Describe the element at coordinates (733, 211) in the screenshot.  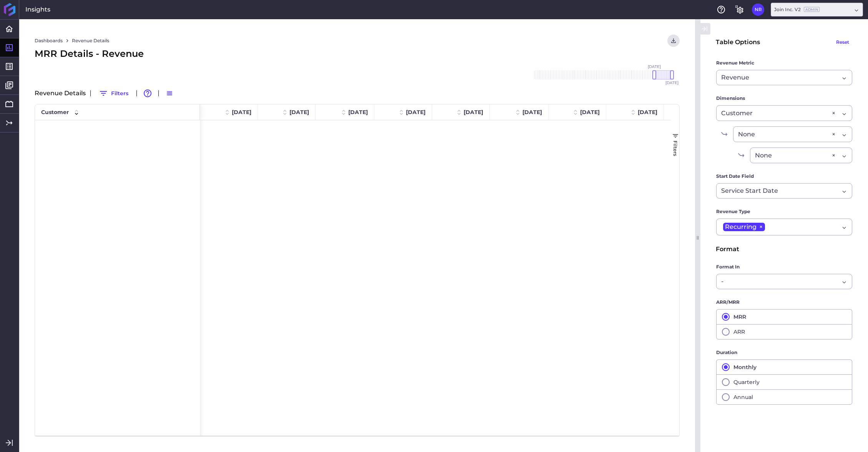
I see `span: Revenue Type` at that location.